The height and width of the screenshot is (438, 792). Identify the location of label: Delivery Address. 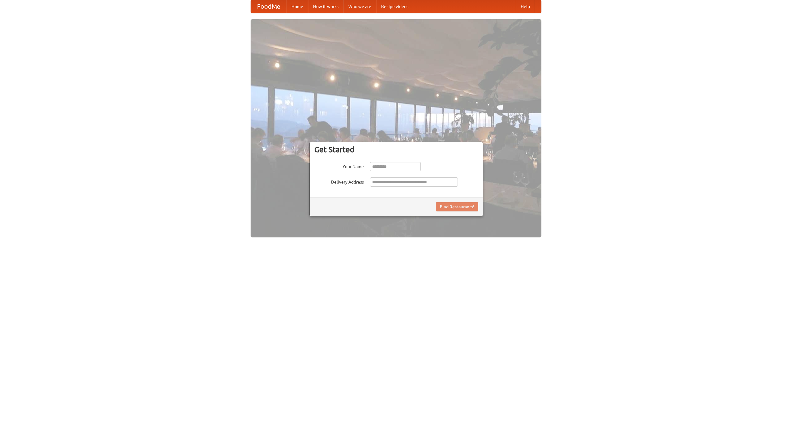
(339, 181).